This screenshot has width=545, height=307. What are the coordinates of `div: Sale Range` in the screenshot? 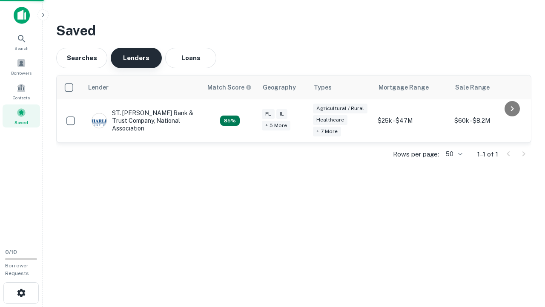 It's located at (472, 87).